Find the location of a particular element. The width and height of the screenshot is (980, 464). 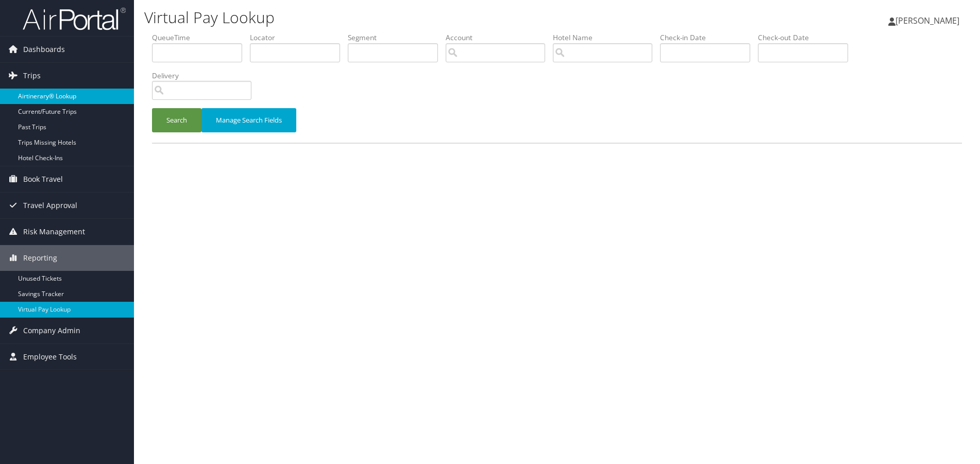

span: Reporting is located at coordinates (40, 258).